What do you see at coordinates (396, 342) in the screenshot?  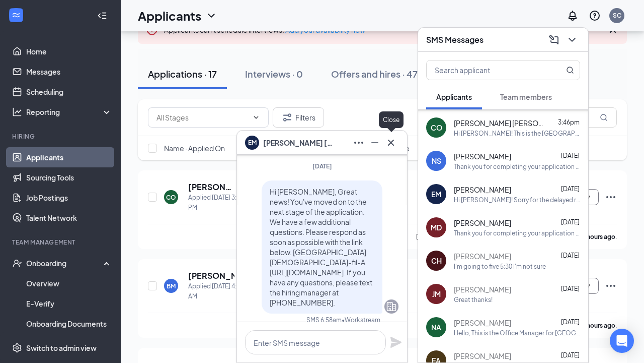 I see `button: Plane` at bounding box center [396, 342].